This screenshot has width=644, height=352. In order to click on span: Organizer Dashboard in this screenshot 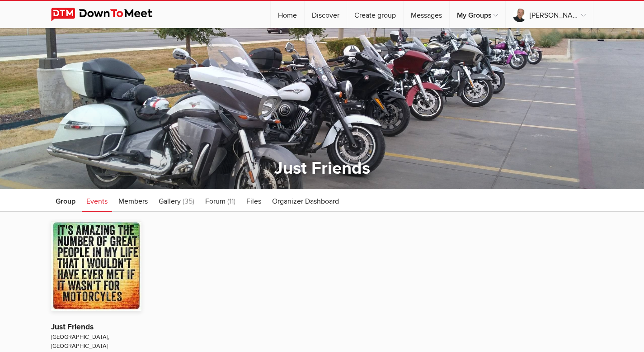, I will do `click(305, 201)`.